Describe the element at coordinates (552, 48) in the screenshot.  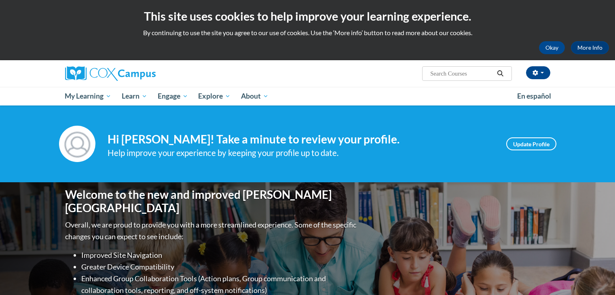
I see `button: Okay` at that location.